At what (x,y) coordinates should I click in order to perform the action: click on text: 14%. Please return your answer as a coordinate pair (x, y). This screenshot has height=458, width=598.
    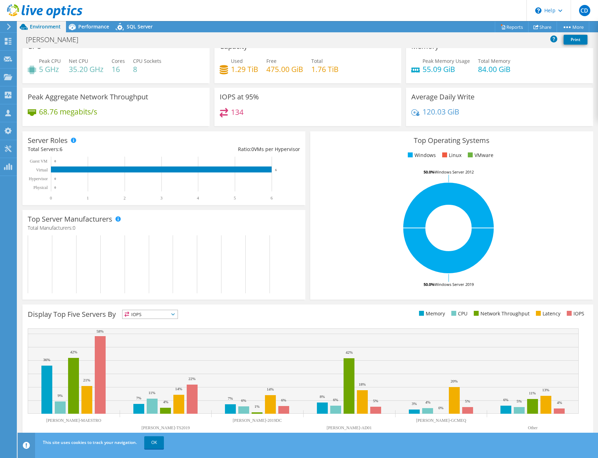
    Looking at the image, I should click on (179, 389).